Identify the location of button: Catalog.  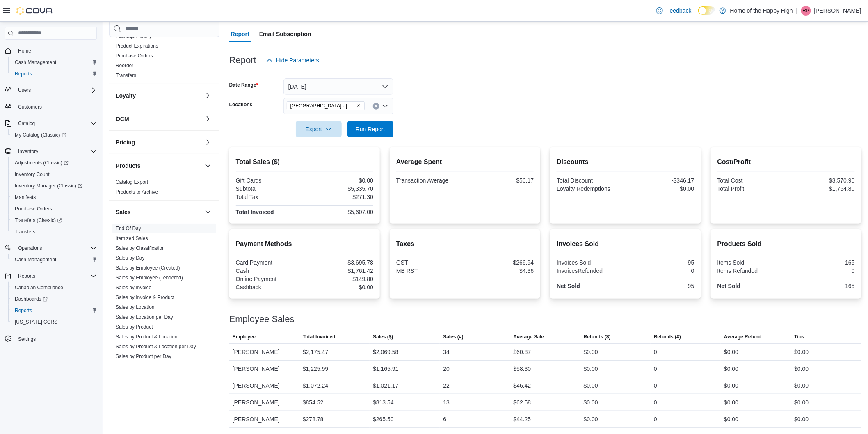
(51, 123).